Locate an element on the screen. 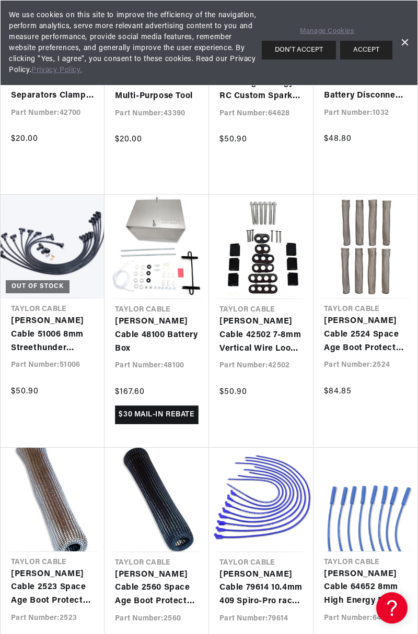 Image resolution: width=418 pixels, height=634 pixels. a: Manage Cookies is located at coordinates (326, 31).